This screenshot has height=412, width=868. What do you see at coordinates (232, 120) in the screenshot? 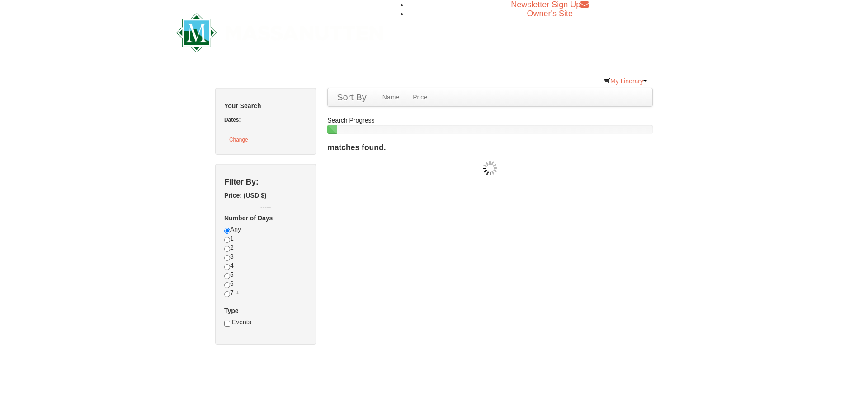
I see `strong: Dates:` at bounding box center [232, 120].